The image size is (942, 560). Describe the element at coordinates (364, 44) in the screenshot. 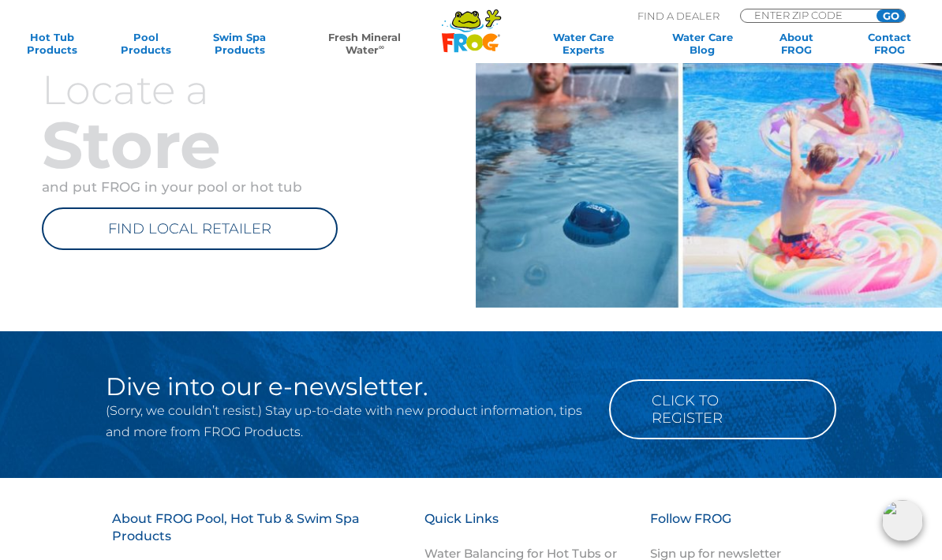

I see `a: Fresh MineralWater∞` at that location.